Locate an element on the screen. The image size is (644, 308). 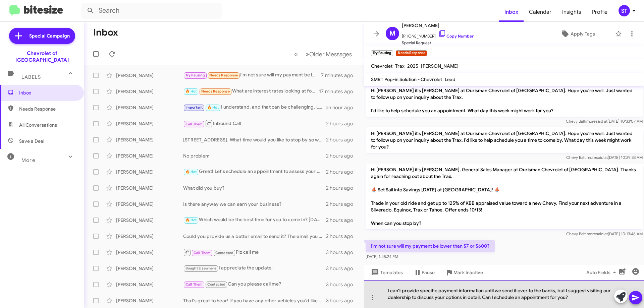
span: Insights is located at coordinates (572, 12).